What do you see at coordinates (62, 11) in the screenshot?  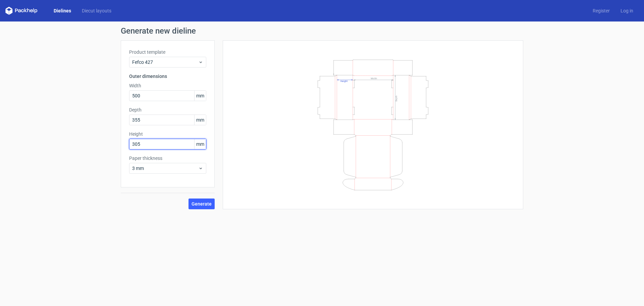 I see `a: Dielines` at bounding box center [62, 11].